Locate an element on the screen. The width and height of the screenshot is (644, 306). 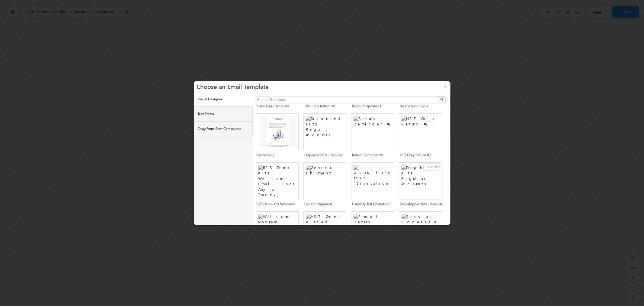
a: Generic shipment is located at coordinates (318, 204).